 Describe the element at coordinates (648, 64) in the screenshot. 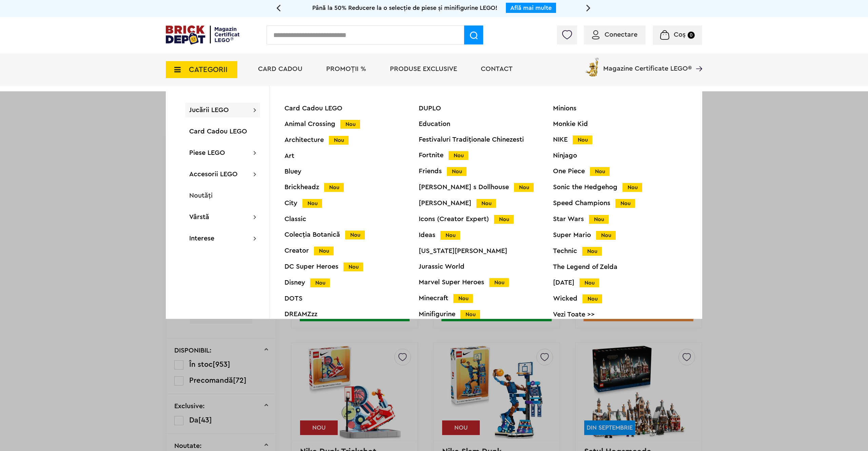

I see `span: Magazine Certificate LEGO®` at that location.